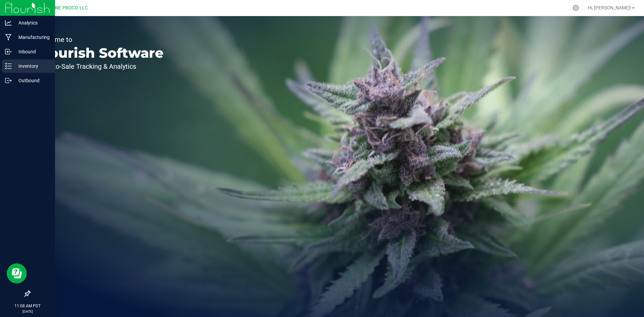 Image resolution: width=644 pixels, height=317 pixels. Describe the element at coordinates (100, 53) in the screenshot. I see `p: Flourish Software` at that location.